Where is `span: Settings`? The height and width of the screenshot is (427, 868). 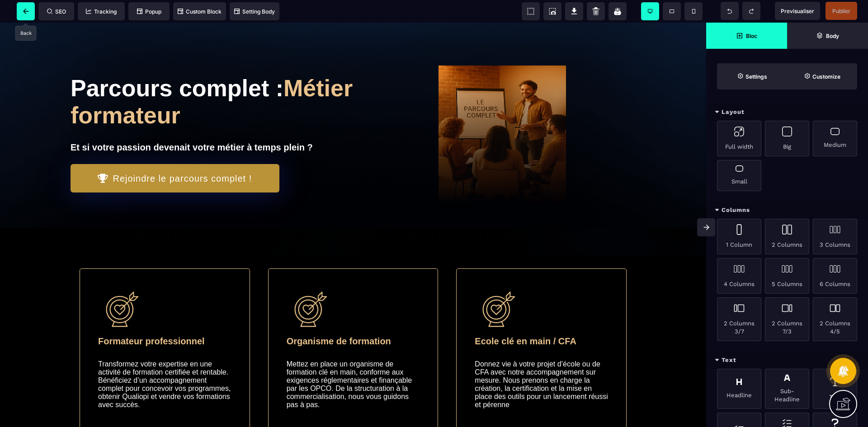 span: Settings is located at coordinates (752, 76).